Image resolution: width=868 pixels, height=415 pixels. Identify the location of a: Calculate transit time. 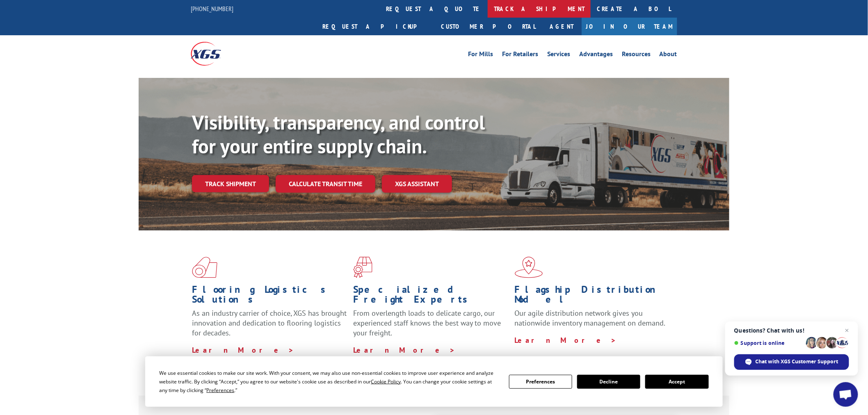
(325, 184).